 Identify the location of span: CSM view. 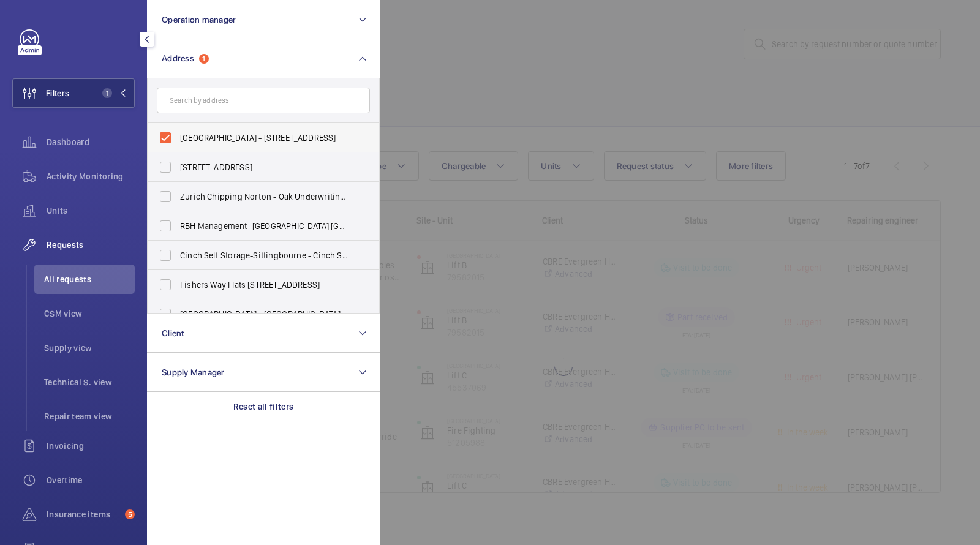
(89, 313).